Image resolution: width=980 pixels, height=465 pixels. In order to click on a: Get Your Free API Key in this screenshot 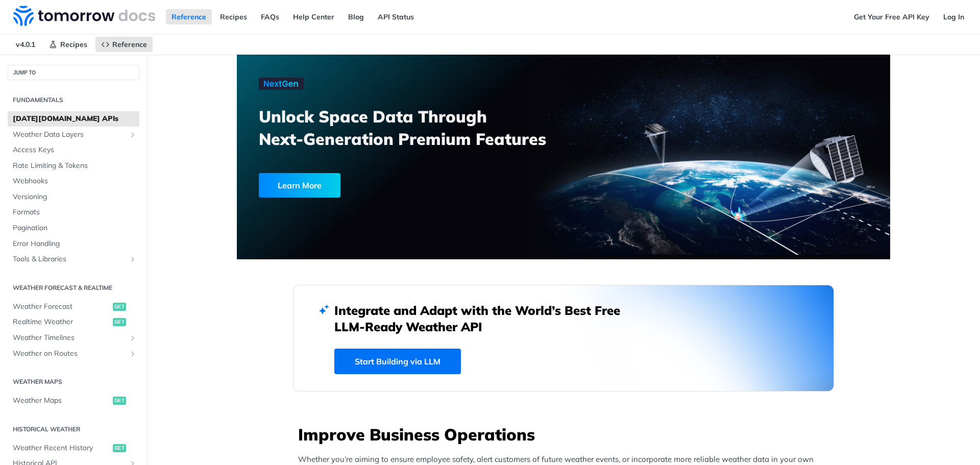, I will do `click(892, 17)`.